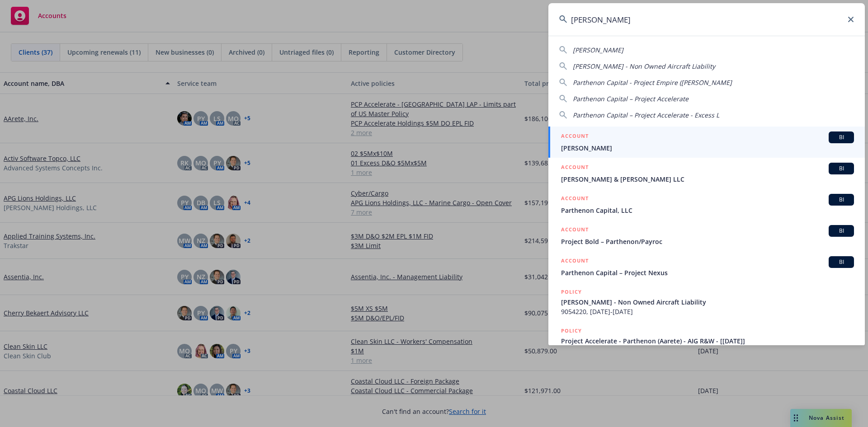  What do you see at coordinates (646, 114) in the screenshot?
I see `span: Parthenon Capital – Project Accelerate - Excess L` at bounding box center [646, 114].